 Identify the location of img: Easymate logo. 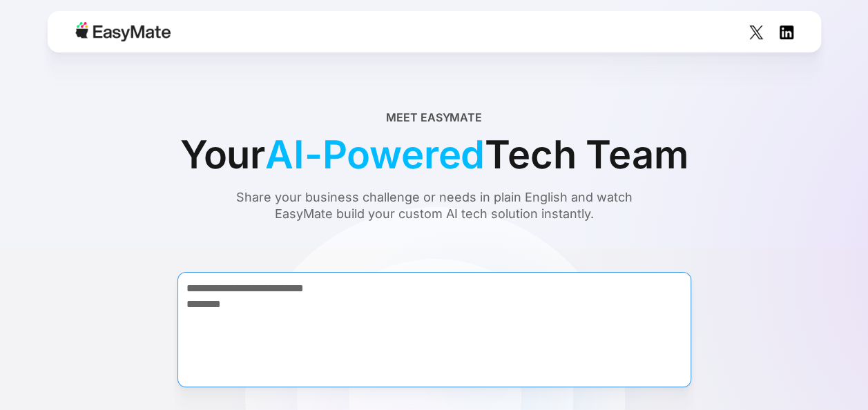
(123, 32).